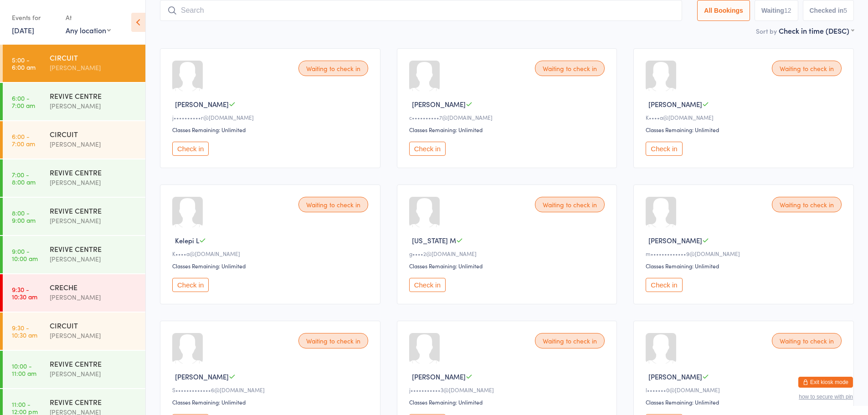 This screenshot has width=868, height=415. Describe the element at coordinates (788, 10) in the screenshot. I see `div: 12` at that location.